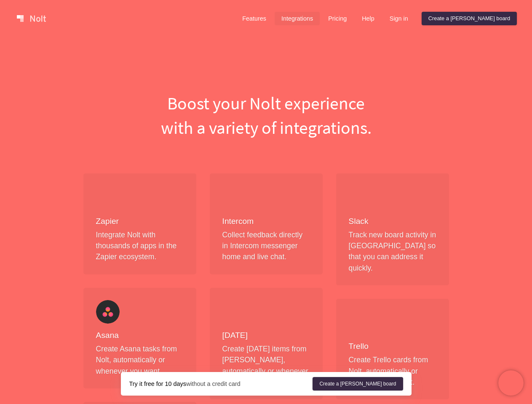 The width and height of the screenshot is (532, 404). I want to click on p: Collect feedback directly in Intercom messenger home and live chat., so click(266, 246).